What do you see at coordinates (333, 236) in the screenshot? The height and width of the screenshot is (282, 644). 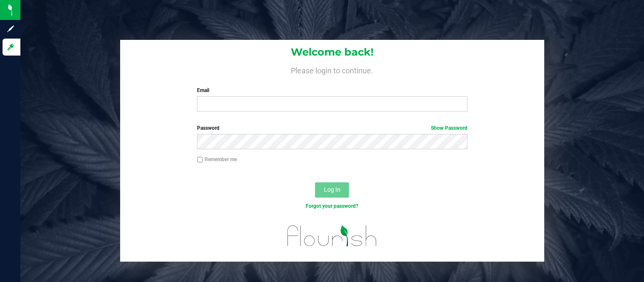 I see `img: flourish_logo.svg` at bounding box center [333, 236].